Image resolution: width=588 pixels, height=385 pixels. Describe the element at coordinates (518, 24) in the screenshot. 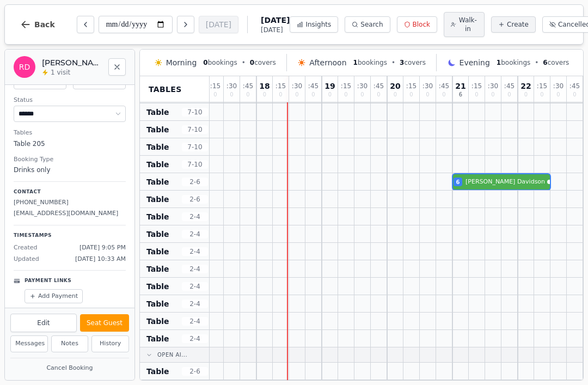

I see `span: Create` at that location.